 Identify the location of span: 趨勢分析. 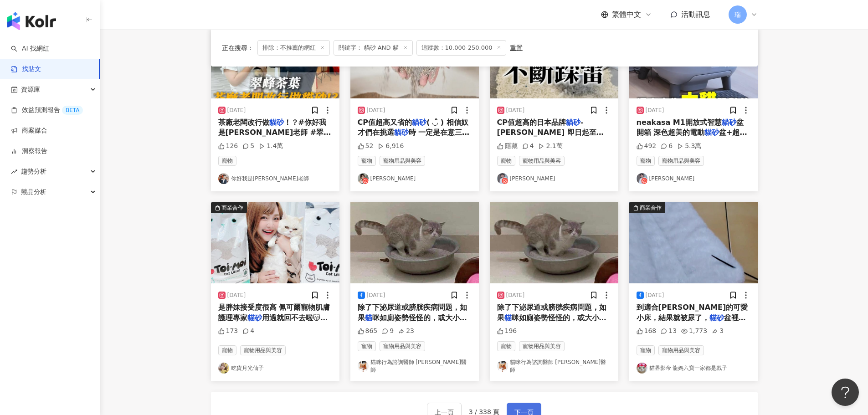
(33, 172).